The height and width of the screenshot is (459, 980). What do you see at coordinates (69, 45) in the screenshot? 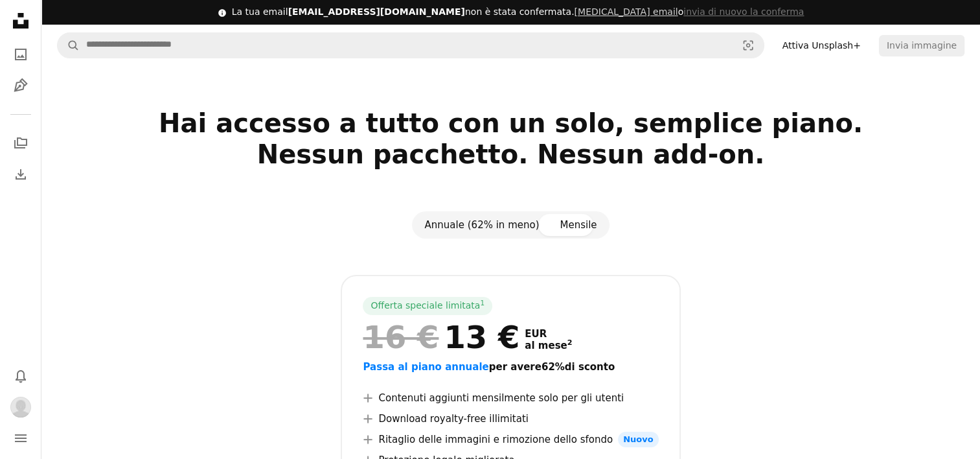
I see `button: Cerca su Unsplash` at bounding box center [69, 45].